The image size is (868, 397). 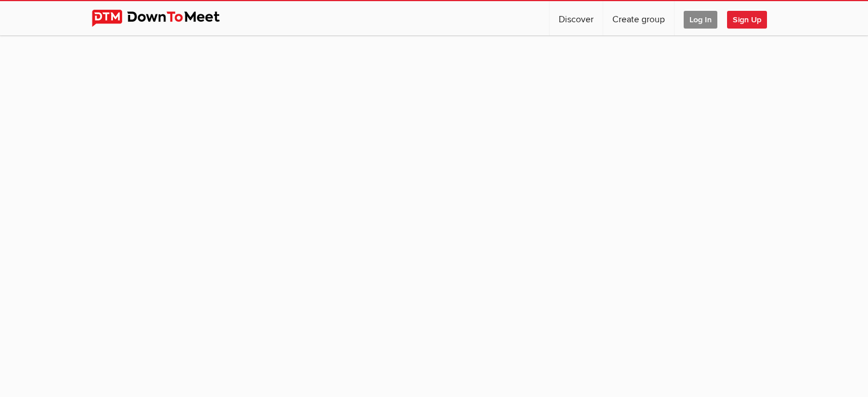 I want to click on span: Sign Up, so click(x=747, y=20).